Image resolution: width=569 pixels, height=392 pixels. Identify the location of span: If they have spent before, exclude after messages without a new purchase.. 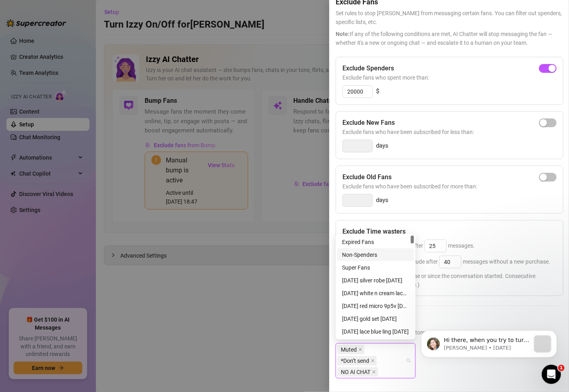
(447, 262).